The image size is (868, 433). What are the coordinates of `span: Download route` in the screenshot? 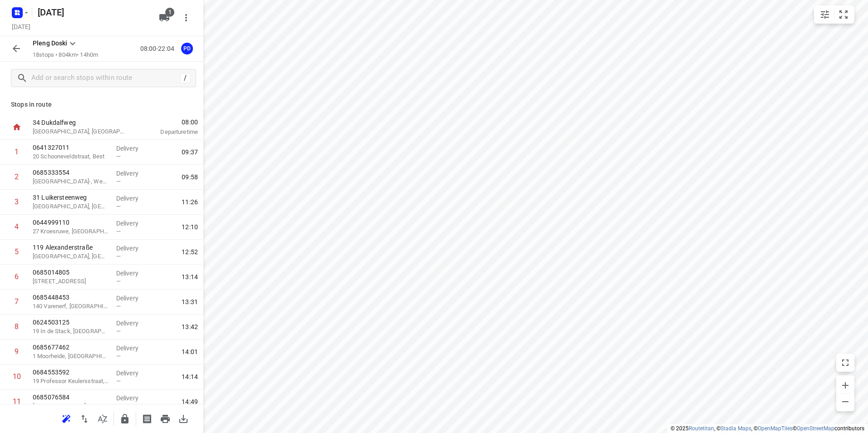 It's located at (183, 418).